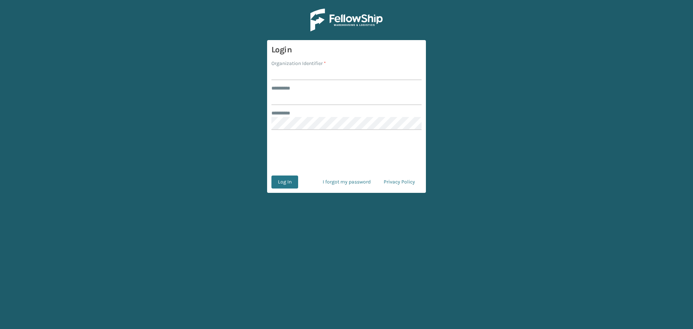  Describe the element at coordinates (285, 182) in the screenshot. I see `button: Log In` at that location.